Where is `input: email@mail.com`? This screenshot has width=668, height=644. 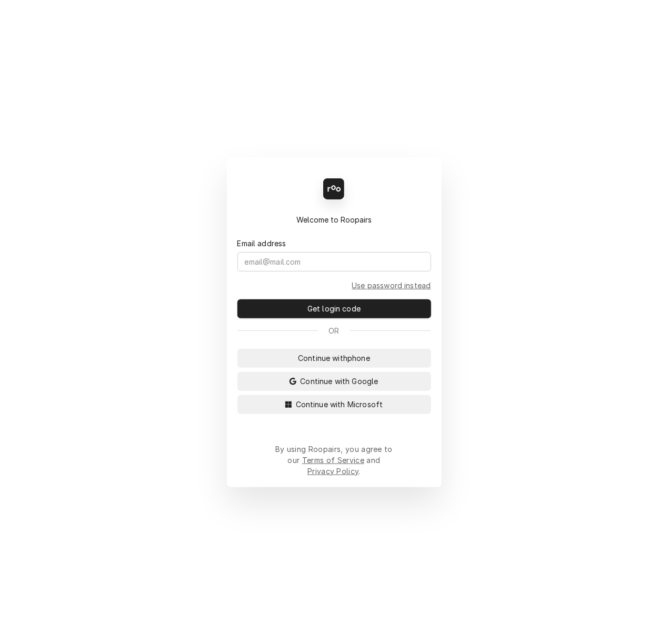
input: email@mail.com is located at coordinates (334, 262).